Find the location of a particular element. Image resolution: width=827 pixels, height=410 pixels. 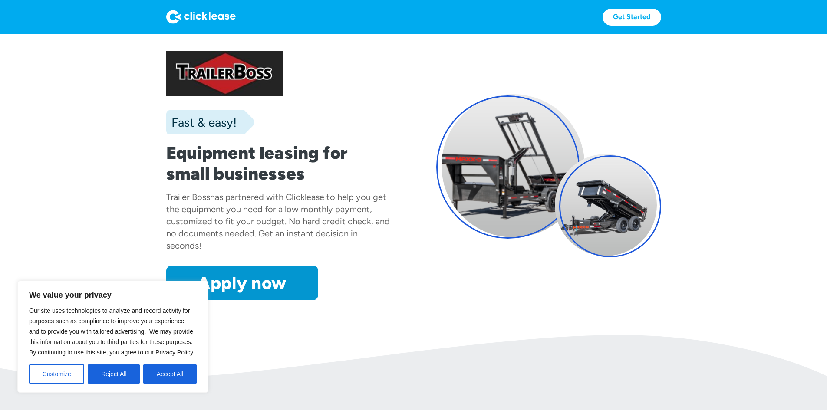

a: Get Started is located at coordinates (632, 17).